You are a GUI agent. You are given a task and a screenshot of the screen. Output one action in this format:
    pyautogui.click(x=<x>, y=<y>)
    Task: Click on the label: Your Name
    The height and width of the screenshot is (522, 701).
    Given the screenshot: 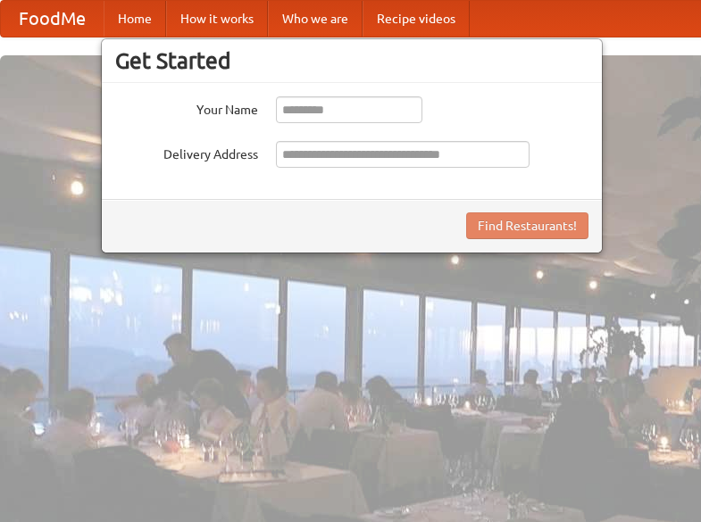 What is the action you would take?
    pyautogui.click(x=187, y=107)
    